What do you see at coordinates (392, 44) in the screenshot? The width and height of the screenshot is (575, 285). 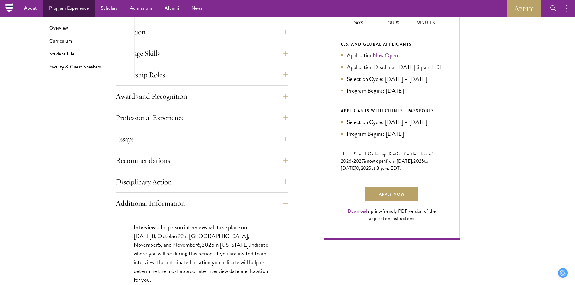 I see `div: U.S. and Global Applicants` at bounding box center [392, 44].